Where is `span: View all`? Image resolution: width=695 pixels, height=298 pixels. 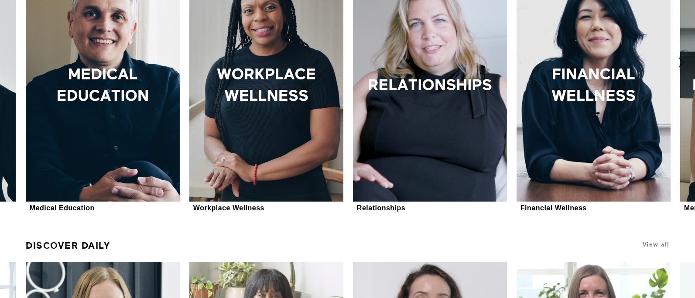
span: View all is located at coordinates (656, 244).